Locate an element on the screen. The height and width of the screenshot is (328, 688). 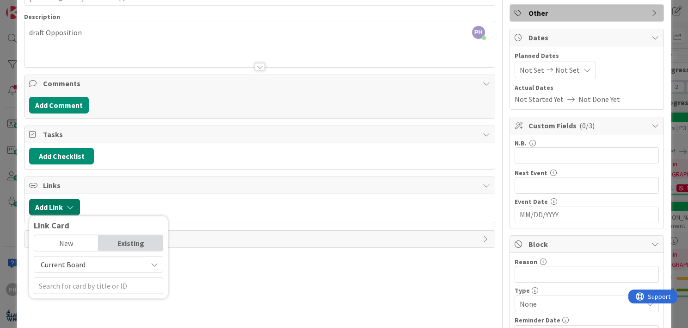
button: Add Comment is located at coordinates (59, 105).